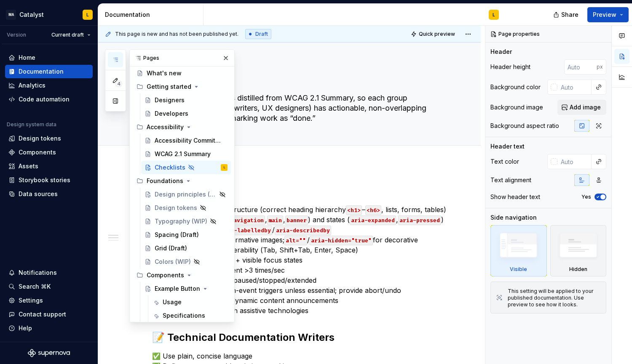 The image size is (632, 364). Describe the element at coordinates (586, 197) in the screenshot. I see `label: Yes` at that location.